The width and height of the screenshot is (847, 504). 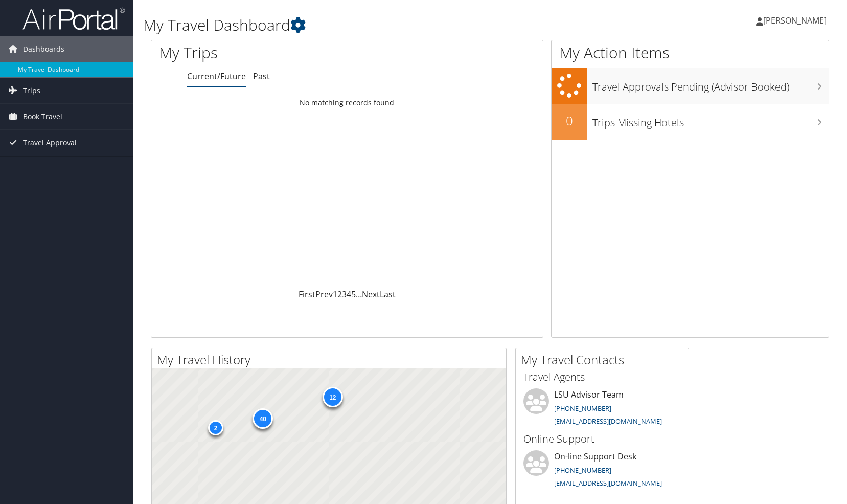 What do you see at coordinates (266, 53) in the screenshot?
I see `h1: My Trips` at bounding box center [266, 53].